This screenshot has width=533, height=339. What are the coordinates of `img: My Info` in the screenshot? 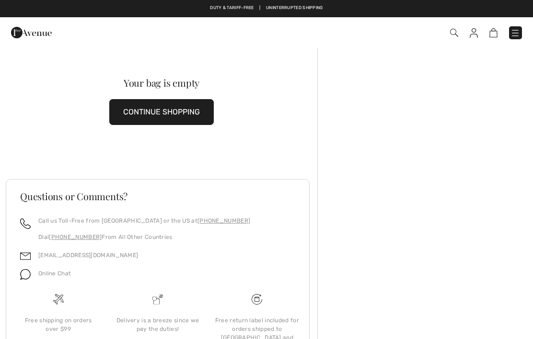 It's located at (473, 33).